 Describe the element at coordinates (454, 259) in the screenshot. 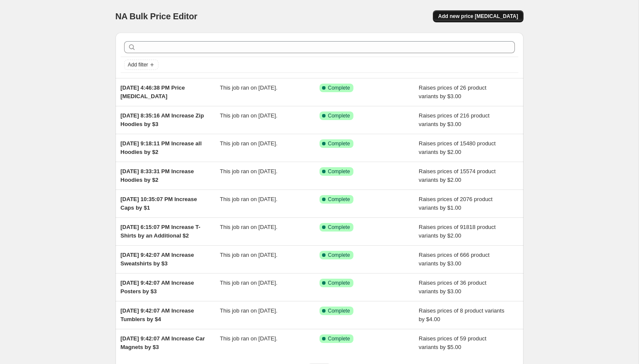

I see `span: Raises prices of 666 product variants by $3.00` at that location.